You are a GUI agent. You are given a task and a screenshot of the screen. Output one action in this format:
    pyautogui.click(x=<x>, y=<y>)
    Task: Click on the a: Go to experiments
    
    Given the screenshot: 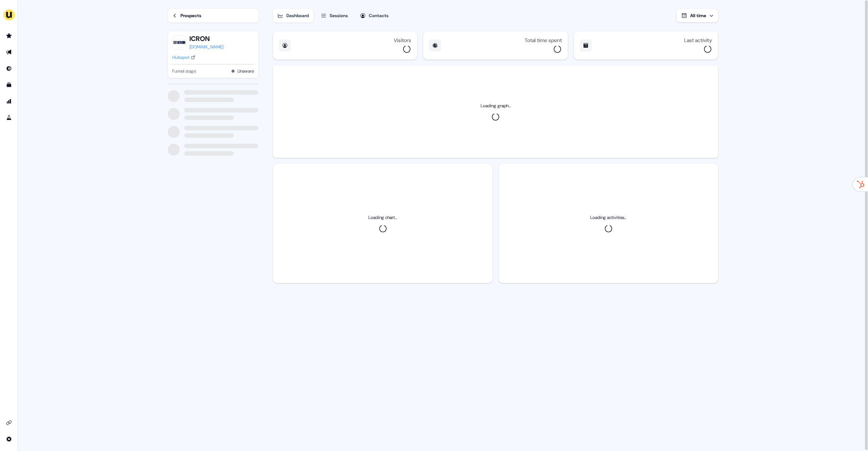 What is the action you would take?
    pyautogui.click(x=9, y=118)
    